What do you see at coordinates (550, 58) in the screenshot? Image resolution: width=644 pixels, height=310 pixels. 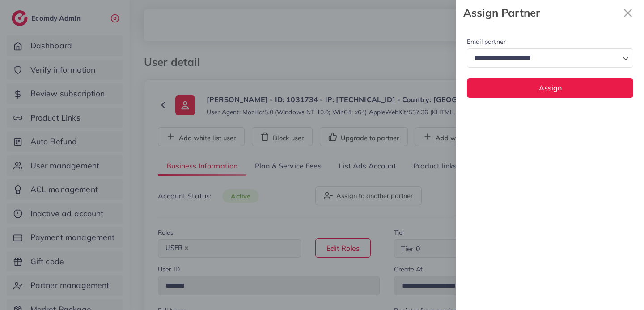 I see `div: Search for option` at bounding box center [550, 58].